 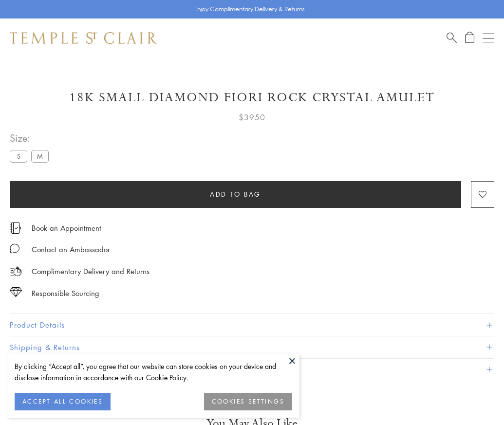 I want to click on button: Shipping & Returns, so click(x=252, y=347).